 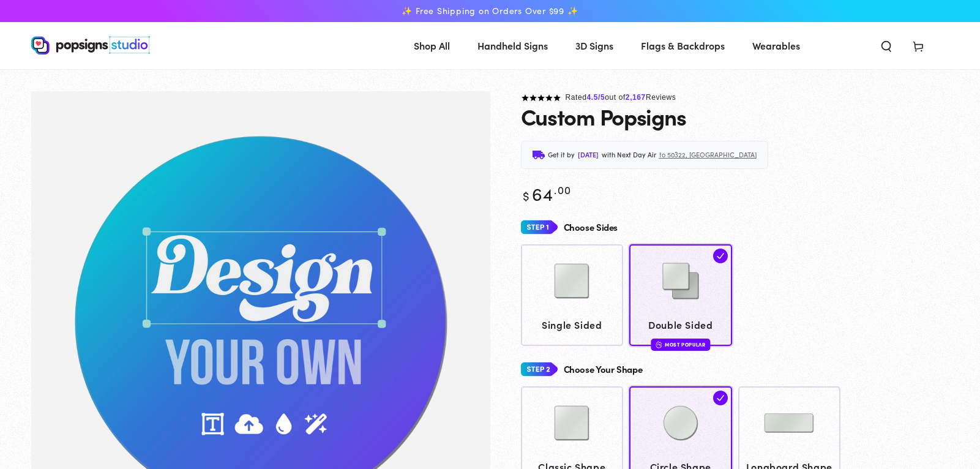 What do you see at coordinates (620, 97) in the screenshot?
I see `span: Rated out of Reviews` at bounding box center [620, 97].